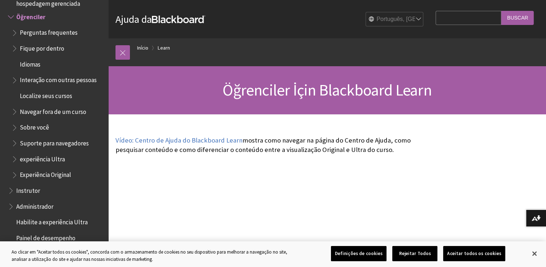 The width and height of the screenshot is (546, 267). Describe the element at coordinates (58, 79) in the screenshot. I see `span: Interação com outras pessoas` at that location.